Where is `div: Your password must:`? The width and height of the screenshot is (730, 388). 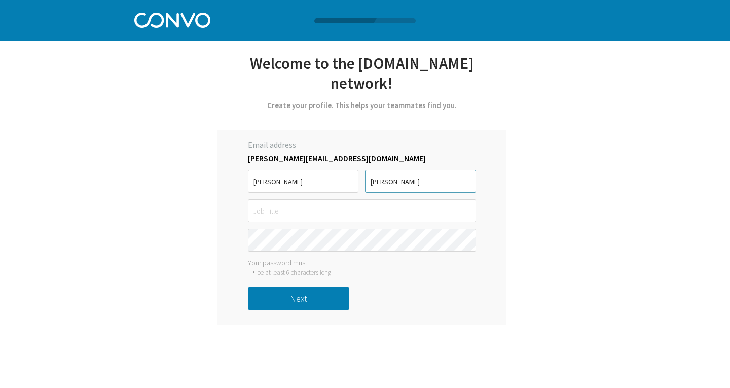 div: Your password must: is located at coordinates (362, 263).